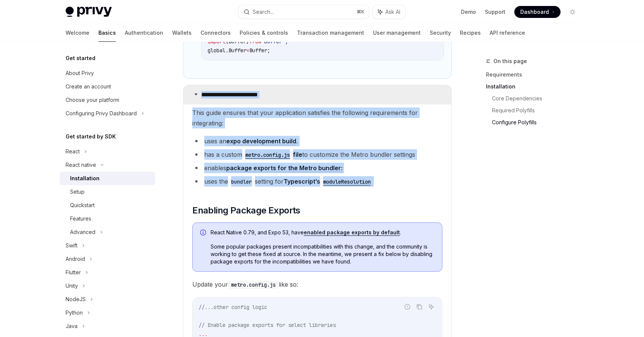 Image resolution: width=644 pixels, height=337 pixels. Describe the element at coordinates (317, 168) in the screenshot. I see `li: enables` at that location.